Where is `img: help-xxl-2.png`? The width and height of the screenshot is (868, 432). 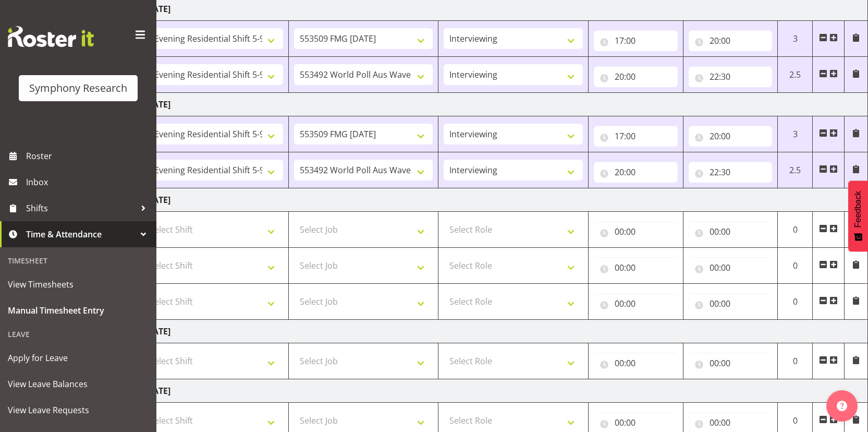
img: help-xxl-2.png is located at coordinates (842, 405).